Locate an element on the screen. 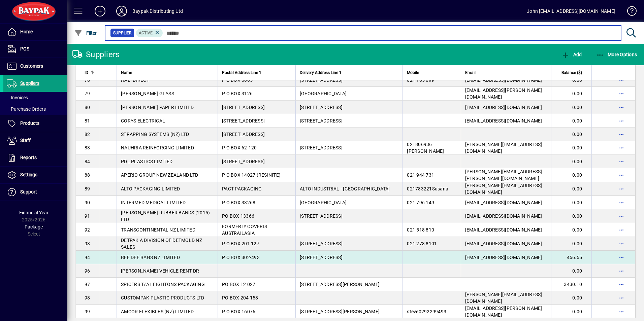 The height and width of the screenshot is (321, 644). span: CORYS ELECTRICAL is located at coordinates (143, 121).